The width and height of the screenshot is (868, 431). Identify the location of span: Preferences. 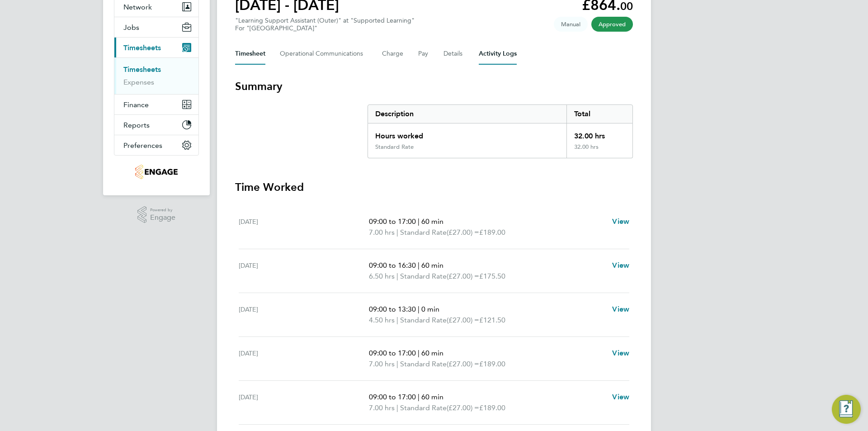
(143, 145).